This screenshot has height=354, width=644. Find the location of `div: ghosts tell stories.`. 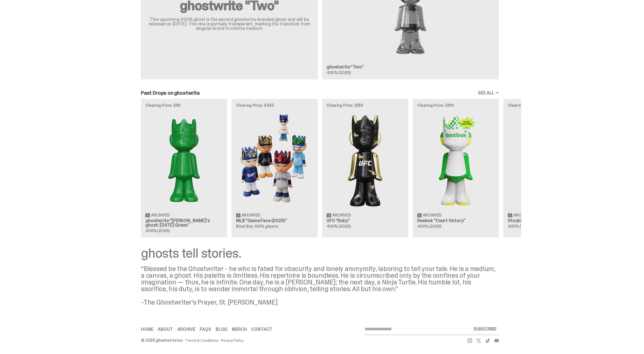

div: ghosts tell stories. is located at coordinates (320, 253).